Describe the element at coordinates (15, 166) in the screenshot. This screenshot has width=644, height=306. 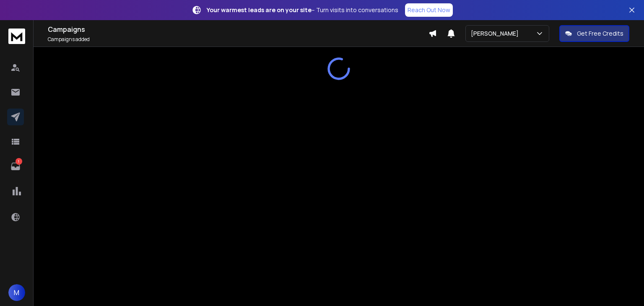
I see `a: 1` at that location.